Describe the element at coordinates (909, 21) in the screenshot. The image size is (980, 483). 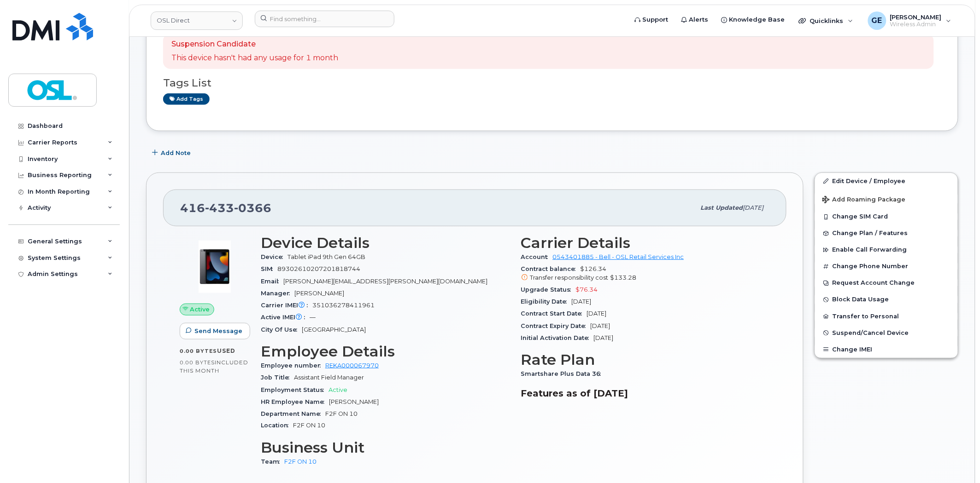
I see `div: Gregory Easton` at that location.